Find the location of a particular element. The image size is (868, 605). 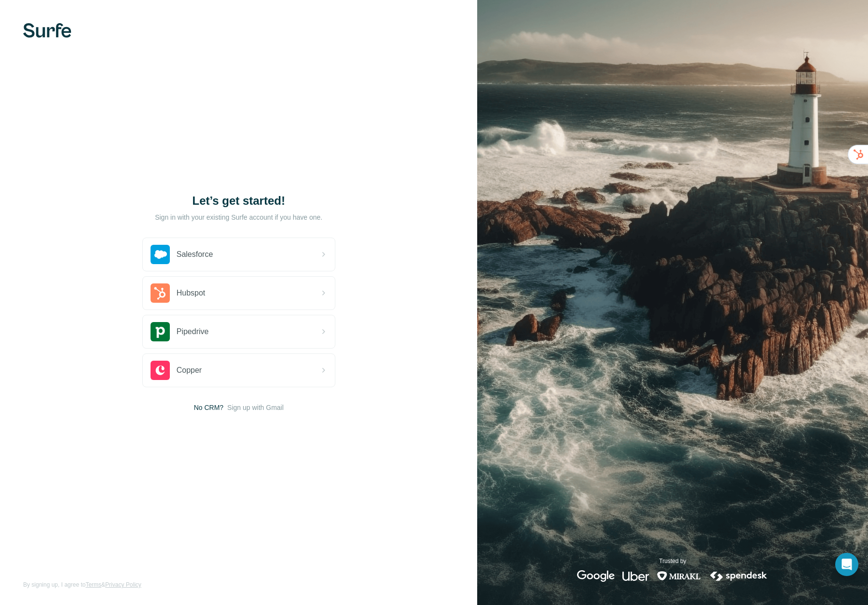

img: hubspot's logo is located at coordinates (160, 293).